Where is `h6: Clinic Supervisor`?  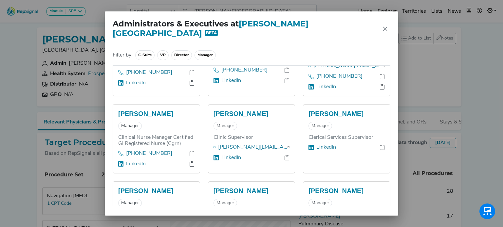
h6: Clinic Supervisor is located at coordinates (251, 138).